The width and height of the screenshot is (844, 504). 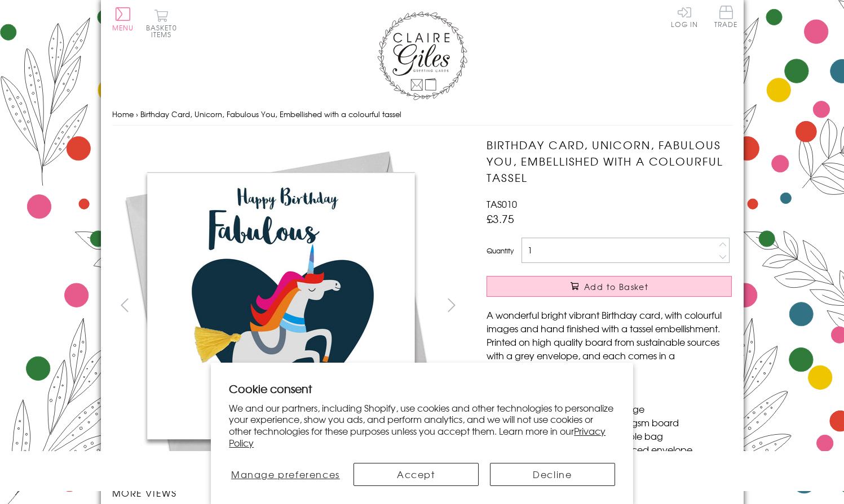 What do you see at coordinates (500, 218) in the screenshot?
I see `span: £3.75` at bounding box center [500, 218].